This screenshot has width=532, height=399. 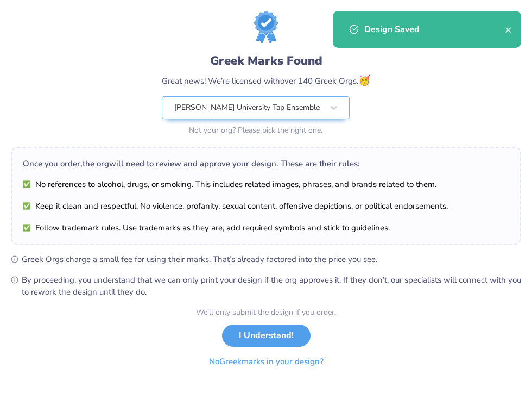 I want to click on div: We’ll only submit the design if you order., so click(x=266, y=312).